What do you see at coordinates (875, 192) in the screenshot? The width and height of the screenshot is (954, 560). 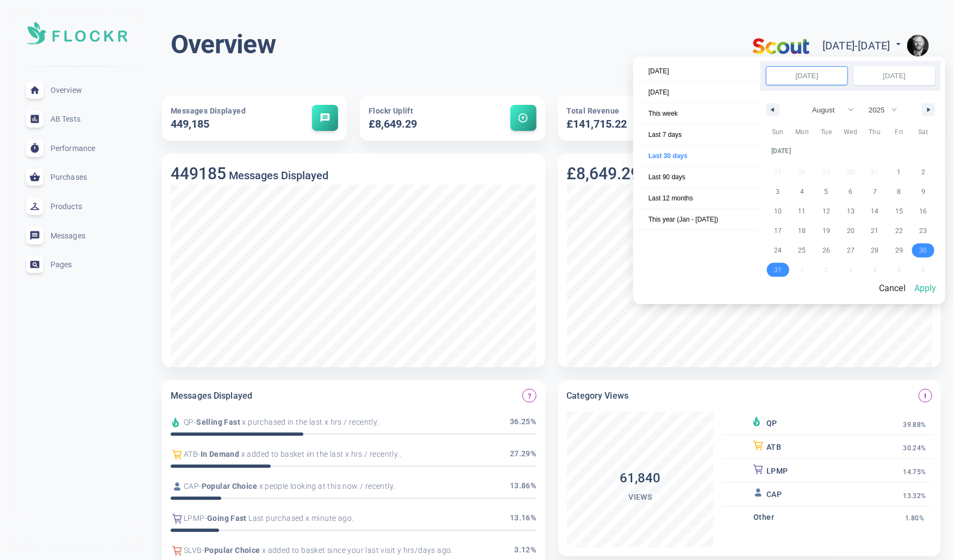 I see `span: 7` at bounding box center [875, 192].